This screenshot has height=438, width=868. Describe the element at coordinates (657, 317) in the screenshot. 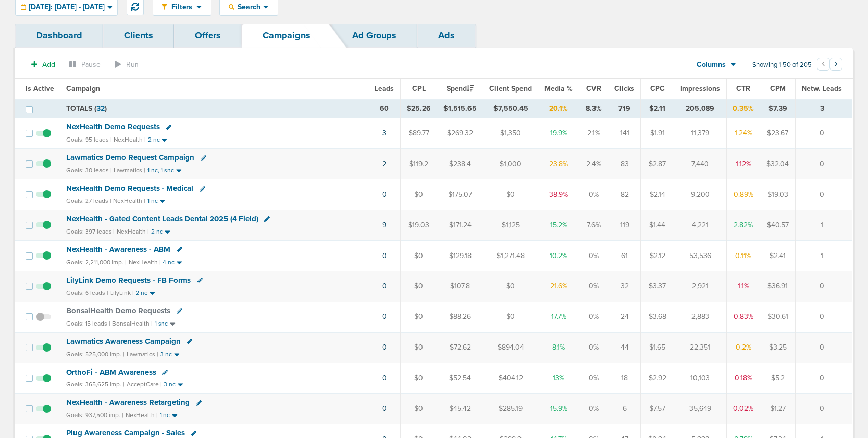

I see `td: $3.68` at that location.